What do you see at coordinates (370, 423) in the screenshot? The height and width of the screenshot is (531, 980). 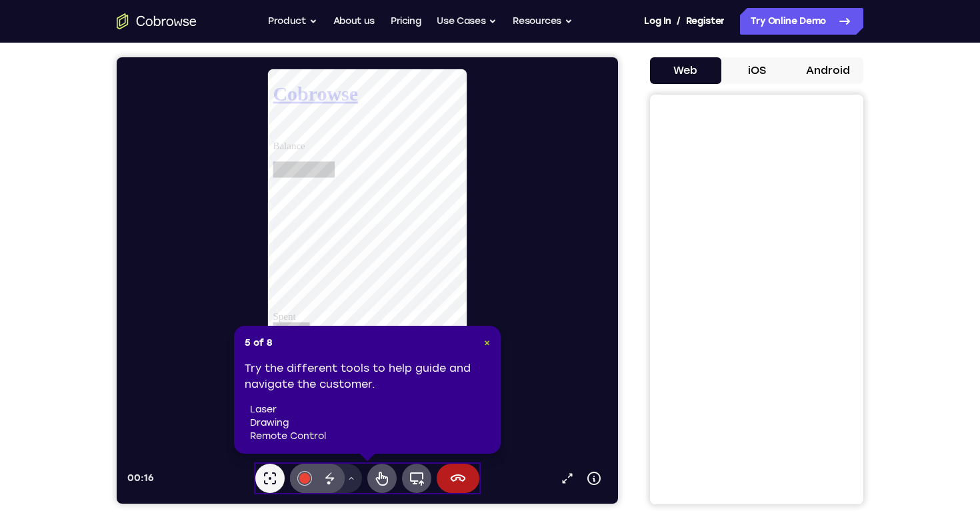 I see `li: drawing` at bounding box center [370, 423].